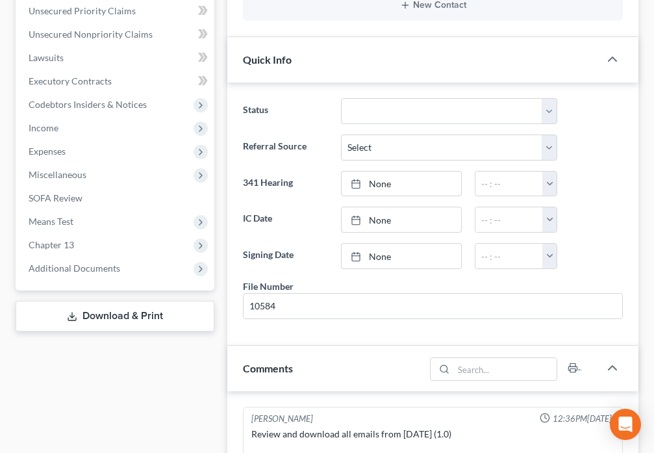 The width and height of the screenshot is (654, 453). I want to click on span: Executory Contracts, so click(70, 81).